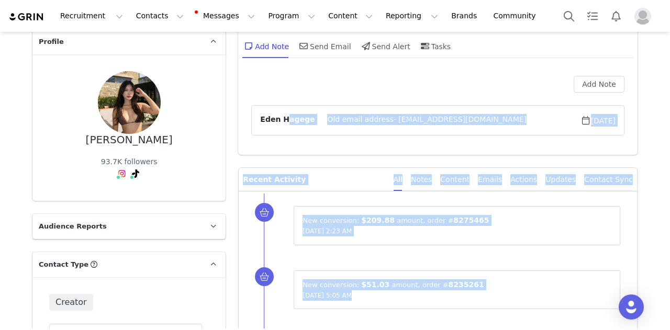  I want to click on a: Brands, so click(465, 16).